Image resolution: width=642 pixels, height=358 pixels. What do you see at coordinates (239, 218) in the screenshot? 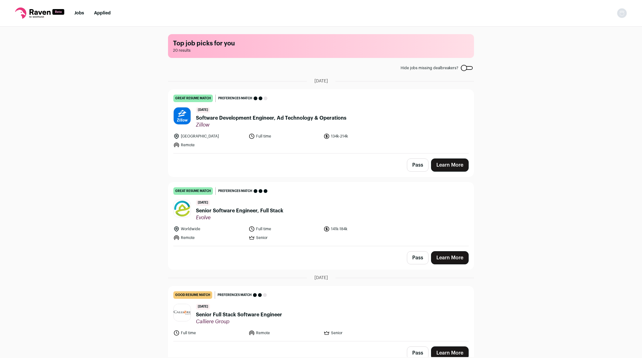
I see `span: Evolve` at bounding box center [239, 218].